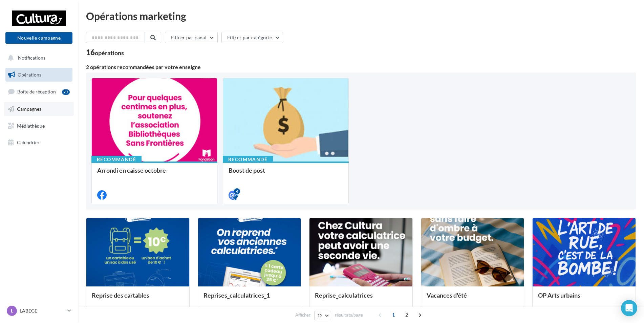 This screenshot has height=323, width=644. Describe the element at coordinates (361, 299) in the screenshot. I see `div: Reprise_calculatrices` at that location.